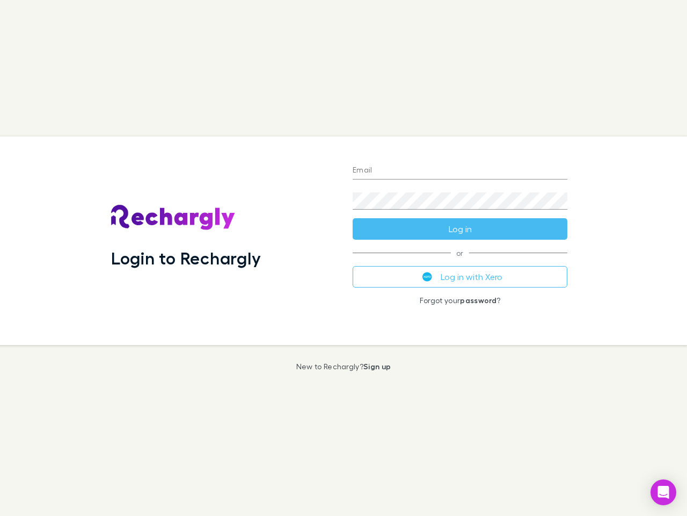 This screenshot has height=516, width=687. Describe the element at coordinates (479, 300) in the screenshot. I see `a: password` at that location.